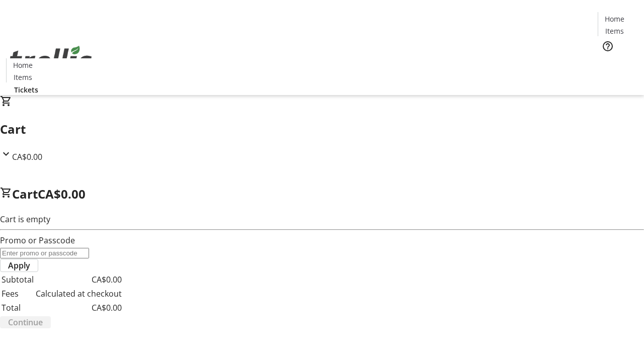 This screenshot has width=644, height=362. Describe the element at coordinates (18, 294) in the screenshot. I see `td: Fees` at that location.